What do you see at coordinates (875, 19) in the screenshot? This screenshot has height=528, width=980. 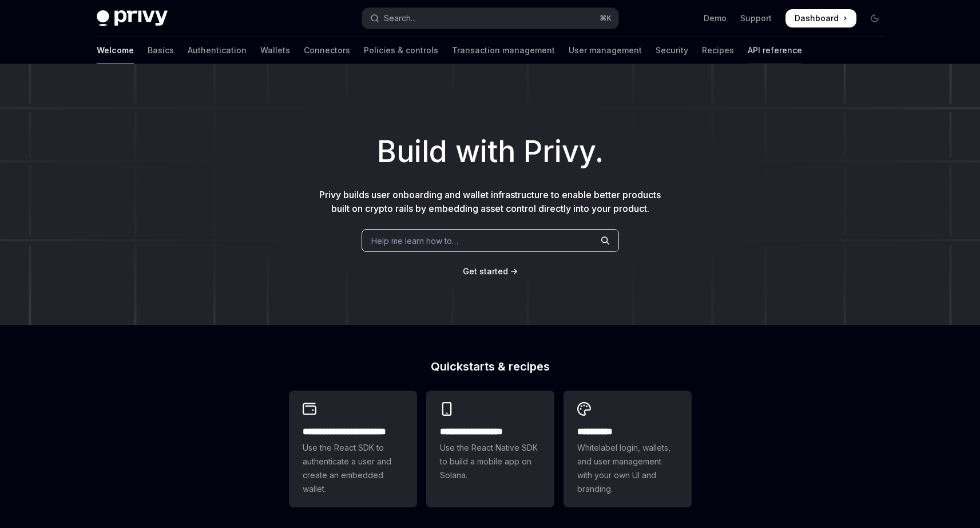 I see `button: Toggle dark mode` at bounding box center [875, 19].